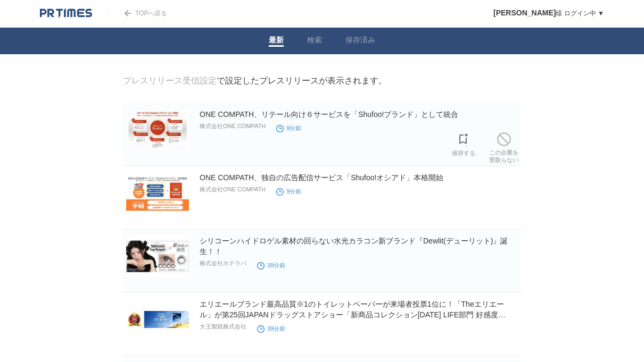  What do you see at coordinates (360, 41) in the screenshot?
I see `a: 保存済み` at bounding box center [360, 41].